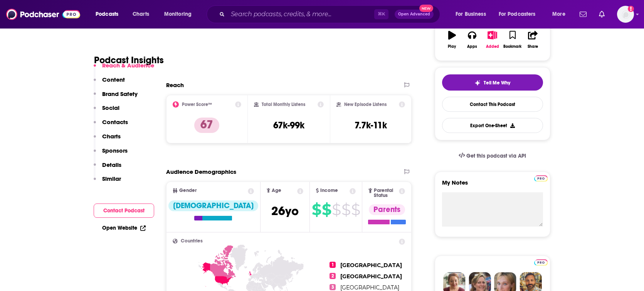 Image resolution: width=644 pixels, height=291 pixels. I want to click on img: User Profile, so click(625, 14).